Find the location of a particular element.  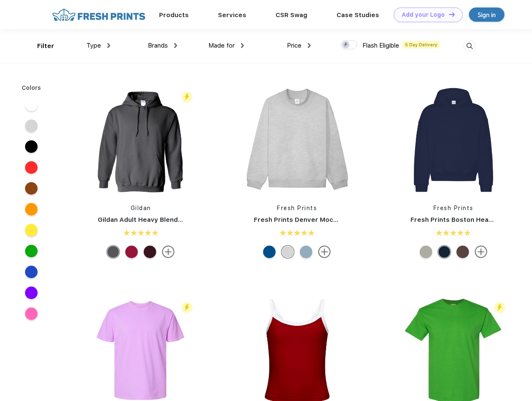

div: Filter is located at coordinates (45, 46).